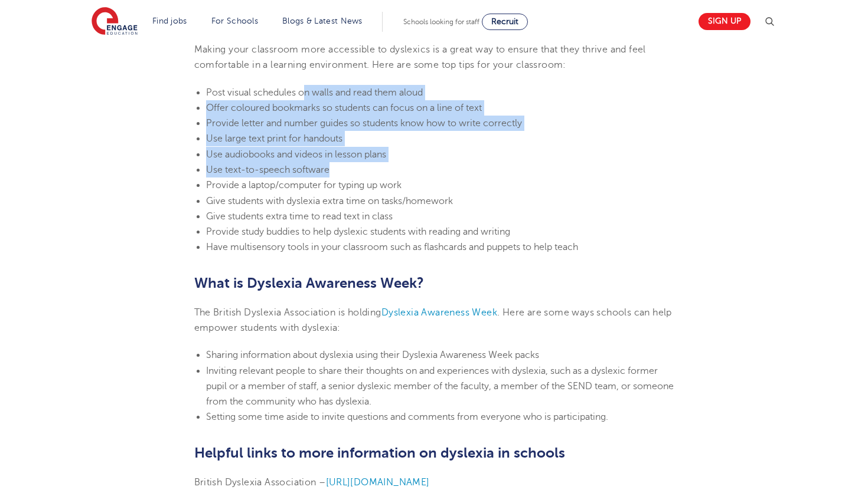 The image size is (868, 490). Describe the element at coordinates (392, 247) in the screenshot. I see `span: Have multisensory tools in your classroom such as flashcards and puppets to help teach` at that location.